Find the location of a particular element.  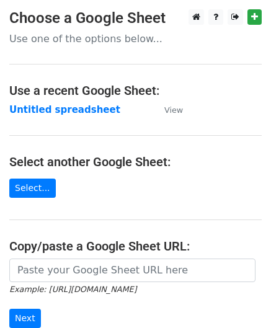

a: View is located at coordinates (168, 110).